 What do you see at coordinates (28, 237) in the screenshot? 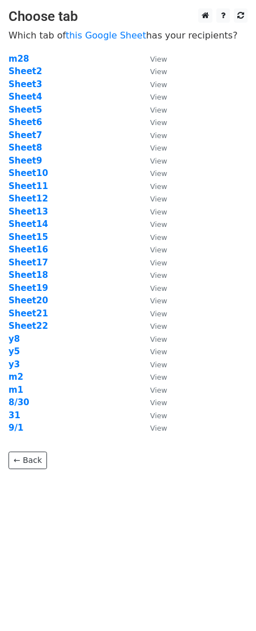
I see `a: Sheet15` at bounding box center [28, 237].